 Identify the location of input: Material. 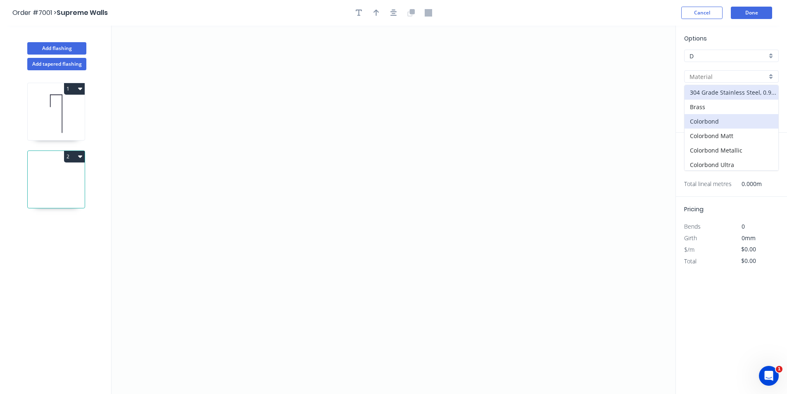
(728, 76).